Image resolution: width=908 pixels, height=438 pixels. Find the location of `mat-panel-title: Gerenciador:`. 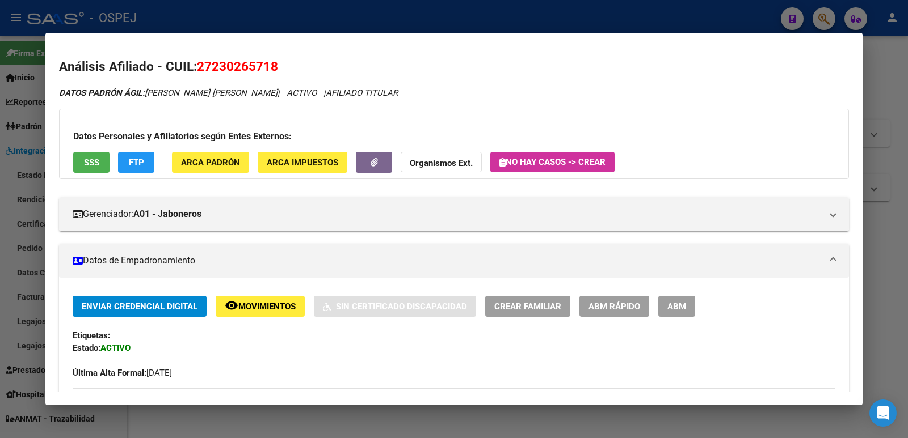

mat-panel-title: Gerenciador: is located at coordinates (447, 214).